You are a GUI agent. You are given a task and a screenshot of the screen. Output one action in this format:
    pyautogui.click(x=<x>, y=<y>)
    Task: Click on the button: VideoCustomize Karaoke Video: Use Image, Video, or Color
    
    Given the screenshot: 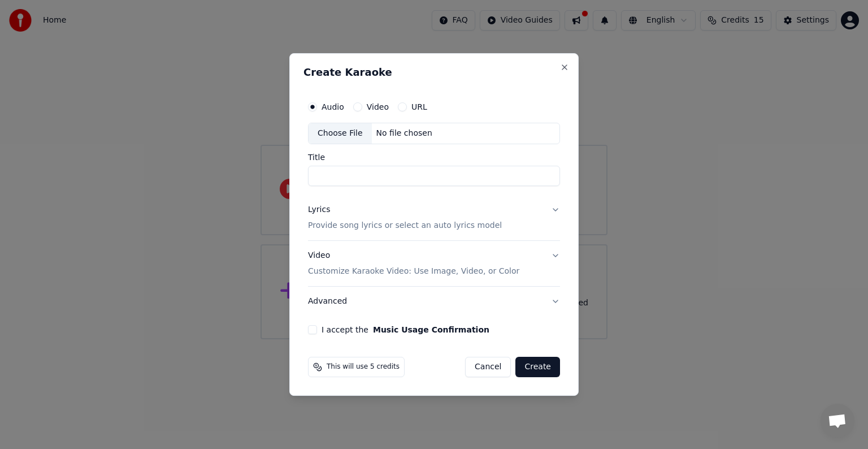 What is the action you would take?
    pyautogui.click(x=434, y=264)
    